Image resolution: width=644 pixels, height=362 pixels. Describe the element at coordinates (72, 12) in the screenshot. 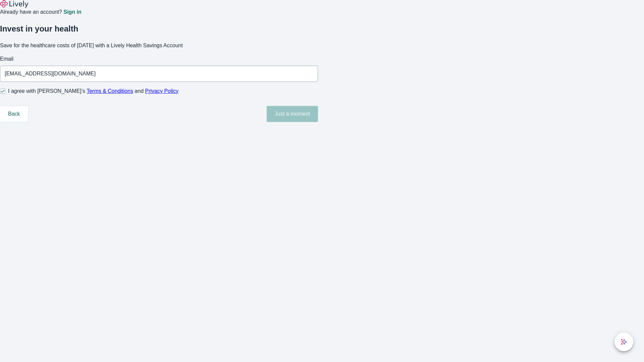

I see `a: Sign in` at that location.